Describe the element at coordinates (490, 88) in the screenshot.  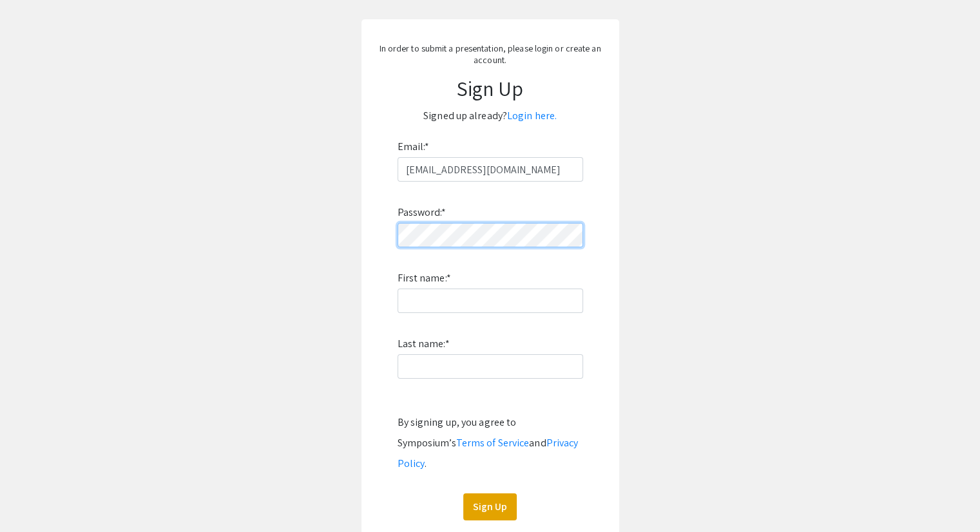
I see `h1: Sign Up` at that location.